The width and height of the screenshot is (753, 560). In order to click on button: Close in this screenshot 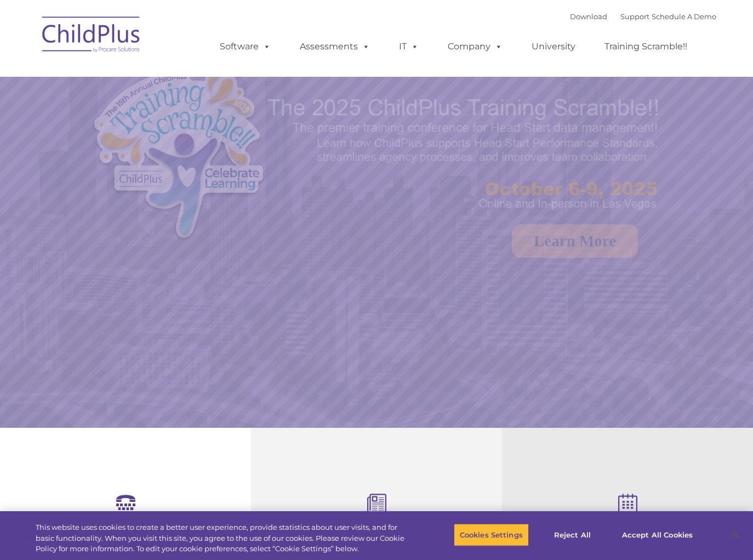, I will do `click(735, 534)`.